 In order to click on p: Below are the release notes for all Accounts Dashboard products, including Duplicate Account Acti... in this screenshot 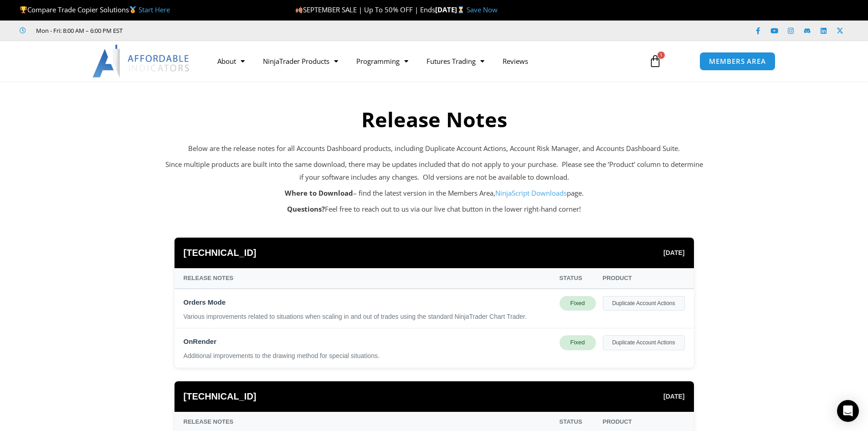, I will do `click(434, 149)`.